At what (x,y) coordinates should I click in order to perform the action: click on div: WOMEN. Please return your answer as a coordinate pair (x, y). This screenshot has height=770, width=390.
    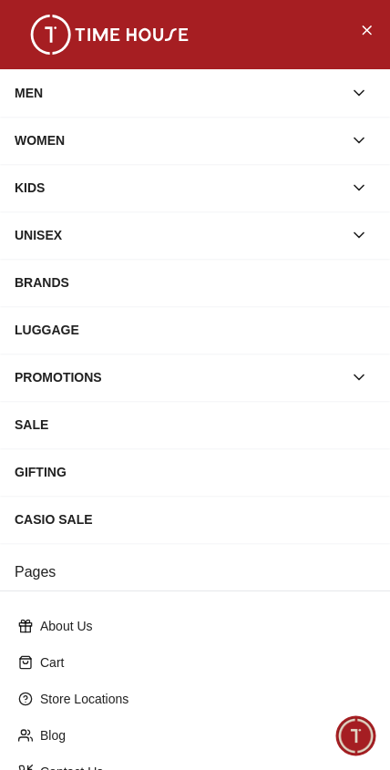
    Looking at the image, I should click on (179, 140).